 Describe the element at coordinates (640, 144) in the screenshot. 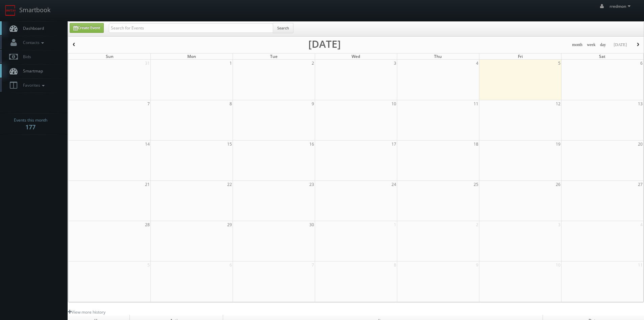

I see `span: 20` at that location.